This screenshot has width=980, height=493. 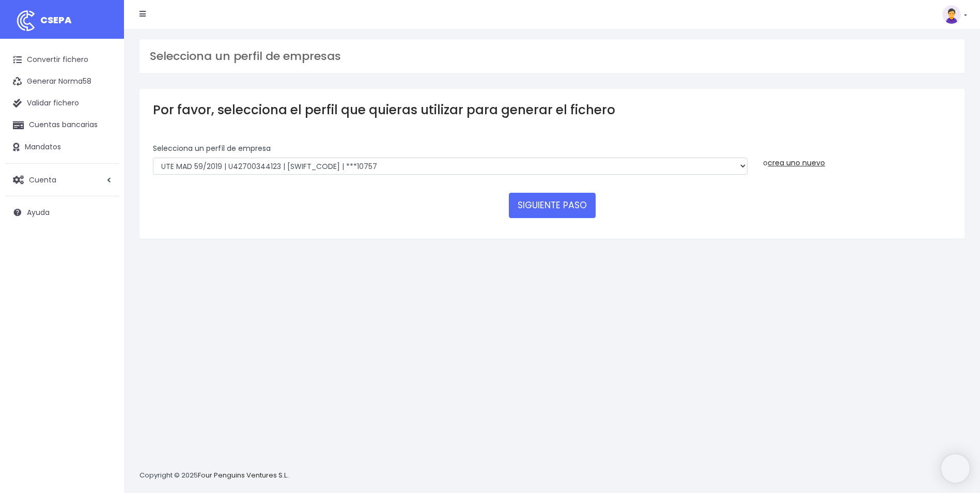 I want to click on a: crea uno nuevo, so click(x=796, y=163).